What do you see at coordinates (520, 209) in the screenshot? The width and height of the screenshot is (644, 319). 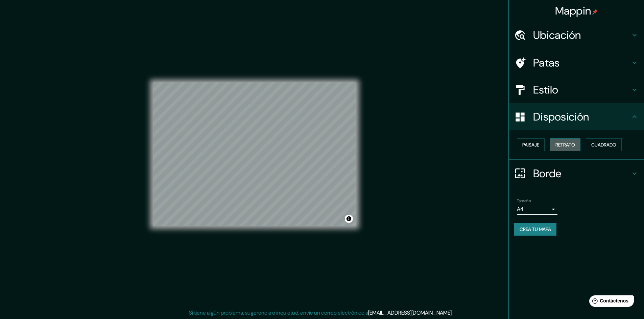 I see `font: A4` at bounding box center [520, 209].